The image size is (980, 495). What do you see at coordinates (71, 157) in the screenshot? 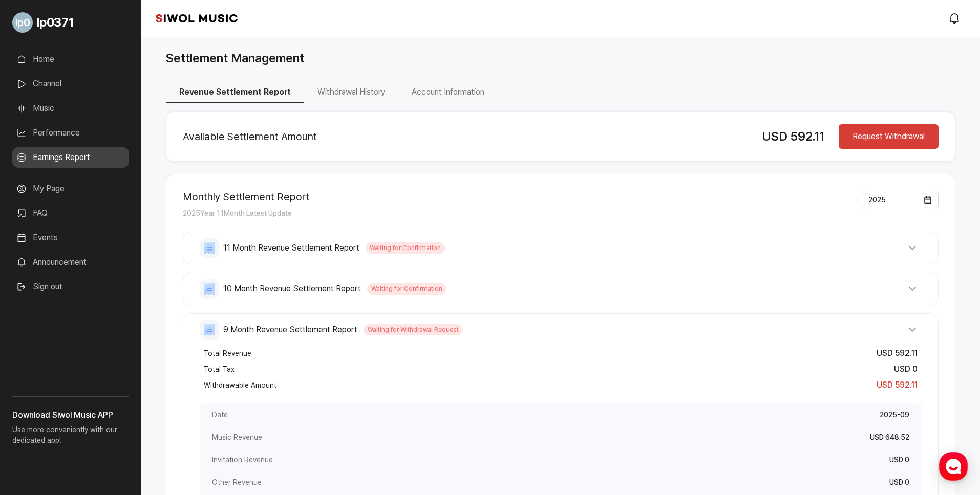
I see `a: Earnings Report` at bounding box center [71, 157].